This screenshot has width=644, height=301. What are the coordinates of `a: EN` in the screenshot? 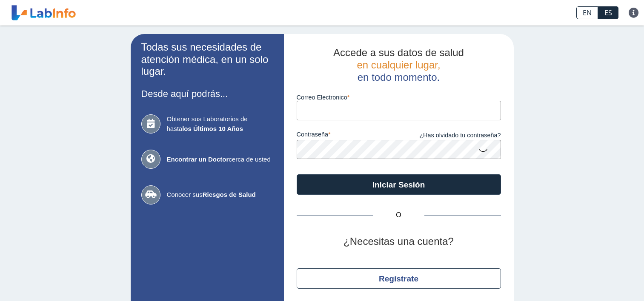 It's located at (587, 13).